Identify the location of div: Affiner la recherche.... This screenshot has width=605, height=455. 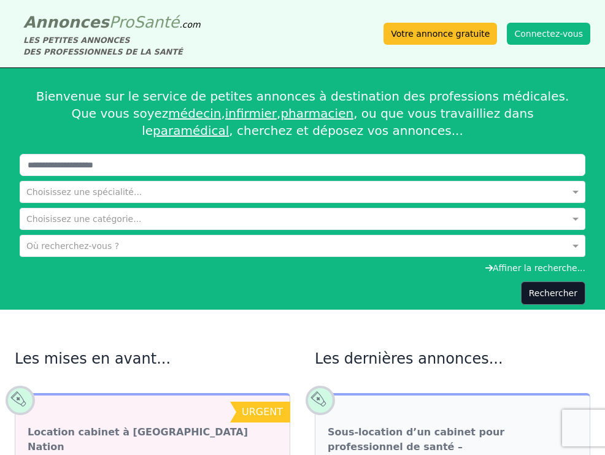
(302, 268).